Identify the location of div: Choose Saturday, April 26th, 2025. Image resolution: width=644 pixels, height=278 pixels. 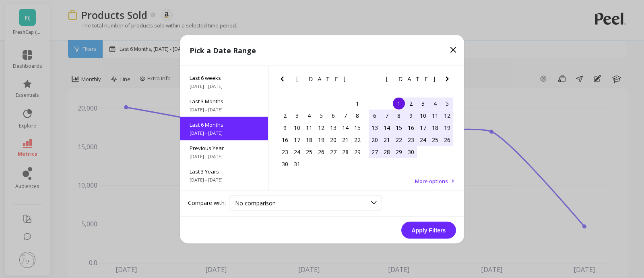
(447, 140).